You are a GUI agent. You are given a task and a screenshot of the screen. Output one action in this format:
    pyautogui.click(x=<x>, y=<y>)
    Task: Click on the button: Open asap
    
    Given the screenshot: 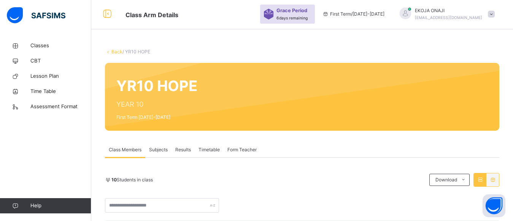 What is the action you would take?
    pyautogui.click(x=494, y=205)
    